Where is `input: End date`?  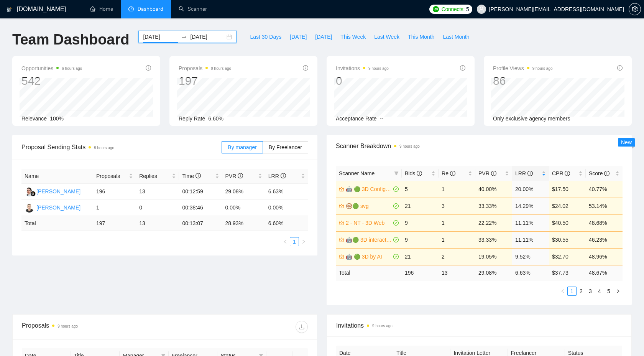 input: End date is located at coordinates (207, 37).